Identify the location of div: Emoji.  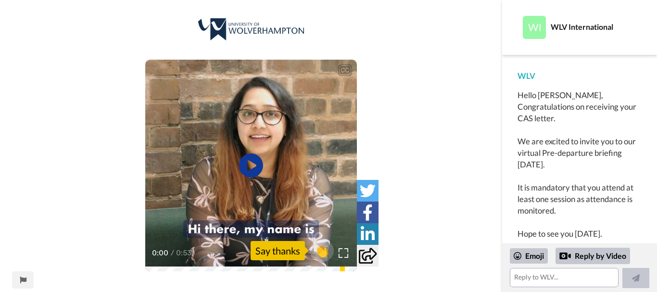
(529, 256).